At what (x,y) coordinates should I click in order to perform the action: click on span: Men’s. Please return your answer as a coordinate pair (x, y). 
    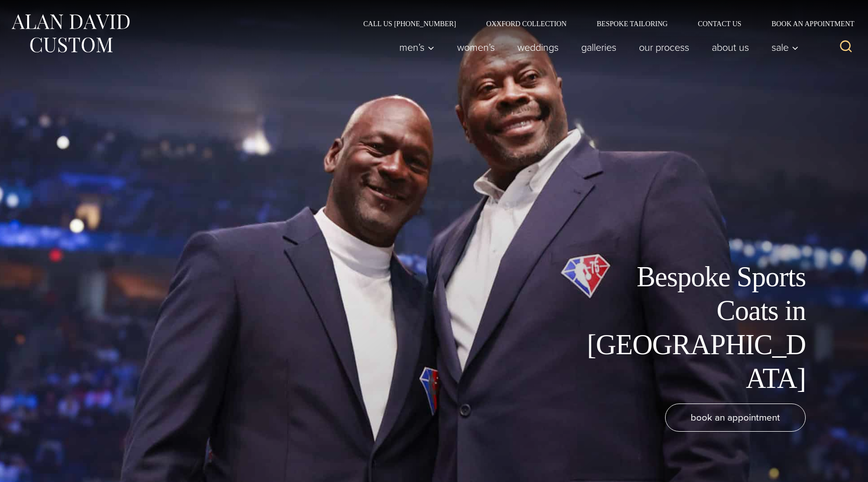
    Looking at the image, I should click on (418, 48).